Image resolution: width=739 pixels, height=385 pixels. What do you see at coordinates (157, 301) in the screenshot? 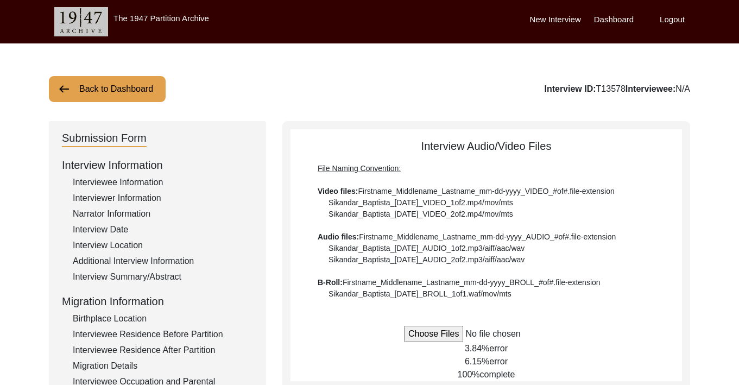
I see `div: Migration Information` at bounding box center [157, 301].